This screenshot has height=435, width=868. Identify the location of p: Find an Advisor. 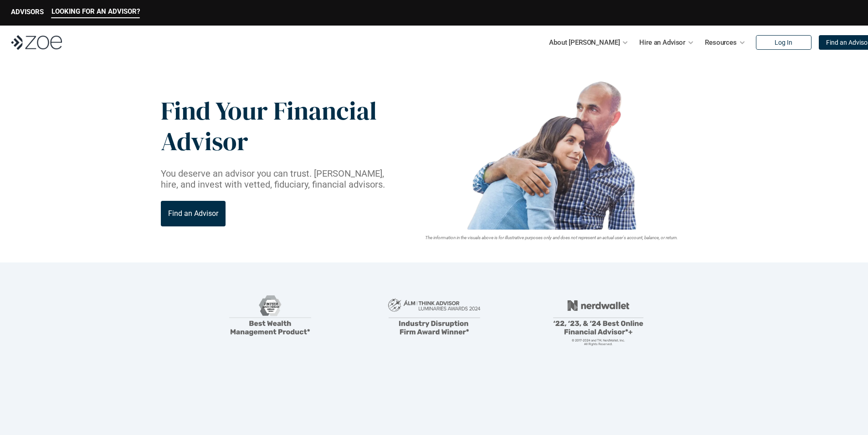
(193, 213).